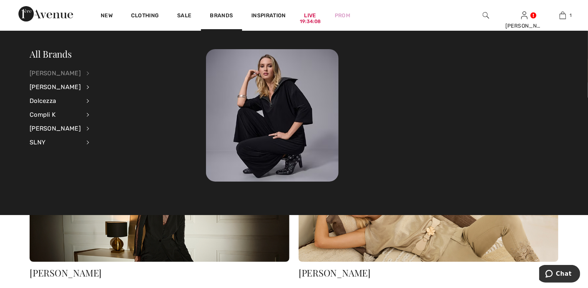 This screenshot has width=588, height=288. I want to click on div: 19:34:08, so click(310, 22).